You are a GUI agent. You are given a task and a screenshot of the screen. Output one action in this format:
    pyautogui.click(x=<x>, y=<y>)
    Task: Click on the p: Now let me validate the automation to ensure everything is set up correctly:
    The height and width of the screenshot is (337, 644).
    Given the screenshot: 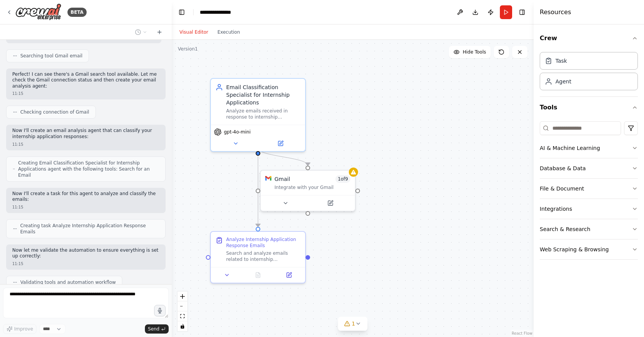 What is the action you would take?
    pyautogui.click(x=86, y=253)
    